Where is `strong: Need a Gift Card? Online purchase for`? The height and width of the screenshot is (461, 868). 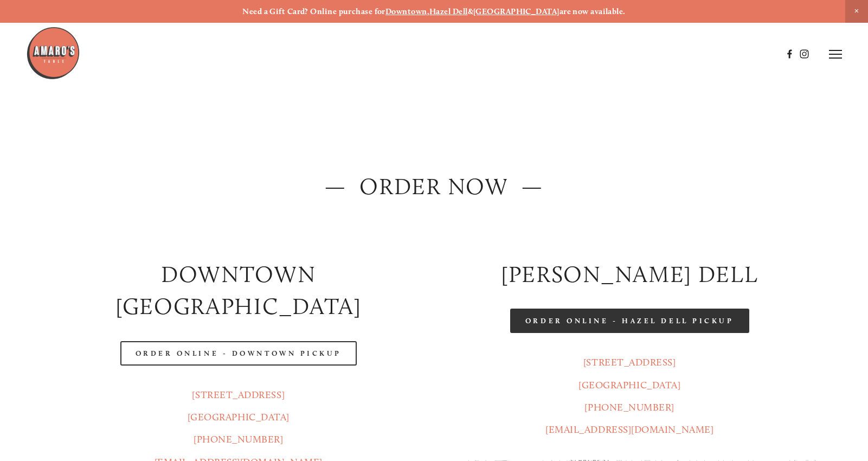
strong: Need a Gift Card? Online purchase for is located at coordinates (314, 11).